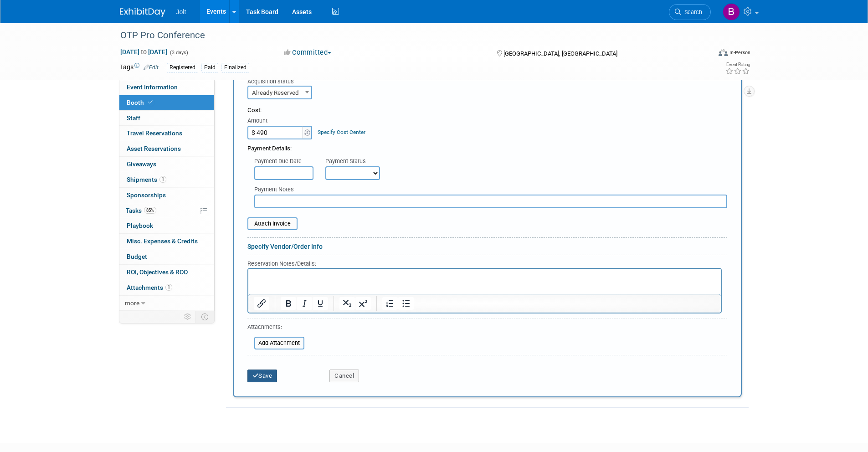 This screenshot has height=452, width=868. I want to click on button: Underline, so click(321, 304).